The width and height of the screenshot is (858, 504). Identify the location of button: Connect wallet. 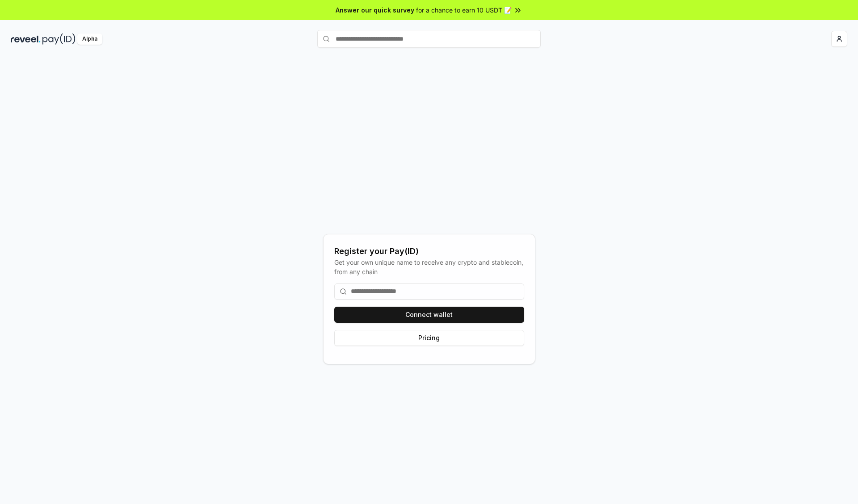
(429, 314).